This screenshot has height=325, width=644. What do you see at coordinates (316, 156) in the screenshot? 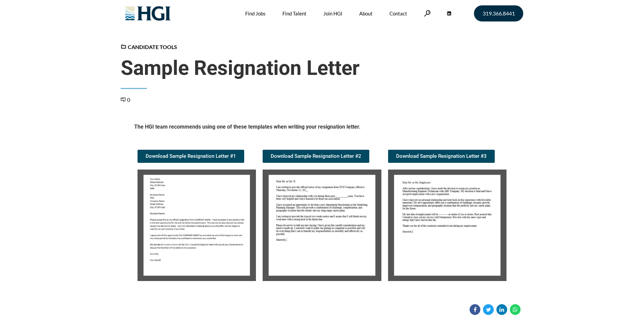
I see `span: Download Sample Resignation Letter #2` at bounding box center [316, 156].